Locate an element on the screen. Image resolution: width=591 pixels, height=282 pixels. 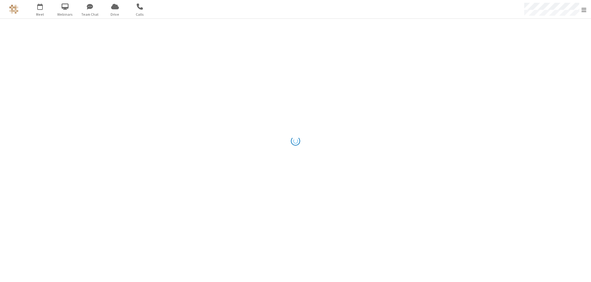
span: Webinars is located at coordinates (65, 14).